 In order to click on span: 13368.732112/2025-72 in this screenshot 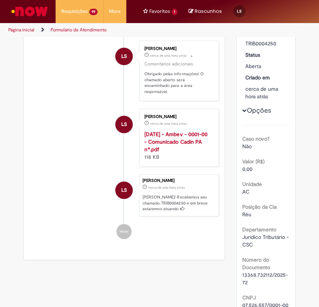, I will do `click(265, 278)`.